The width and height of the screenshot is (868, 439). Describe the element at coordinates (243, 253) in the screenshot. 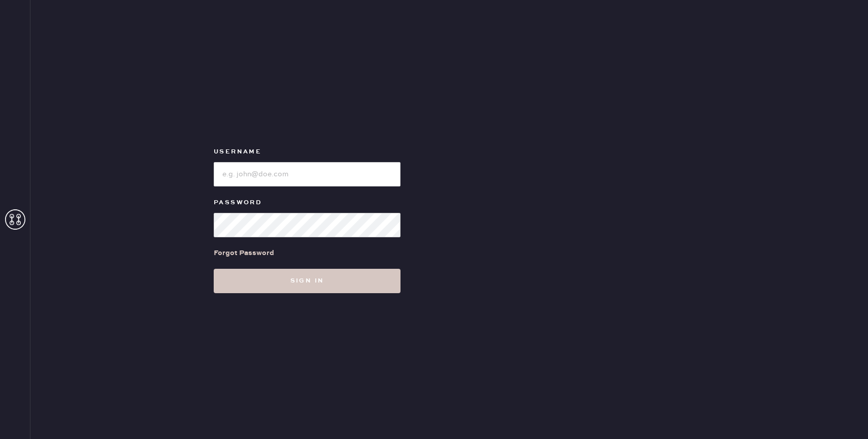

I see `div: Forgot Password` at that location.